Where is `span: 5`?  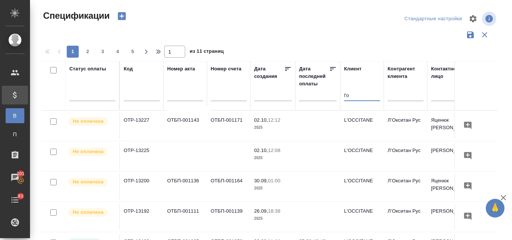
span: 5 is located at coordinates (133, 52).